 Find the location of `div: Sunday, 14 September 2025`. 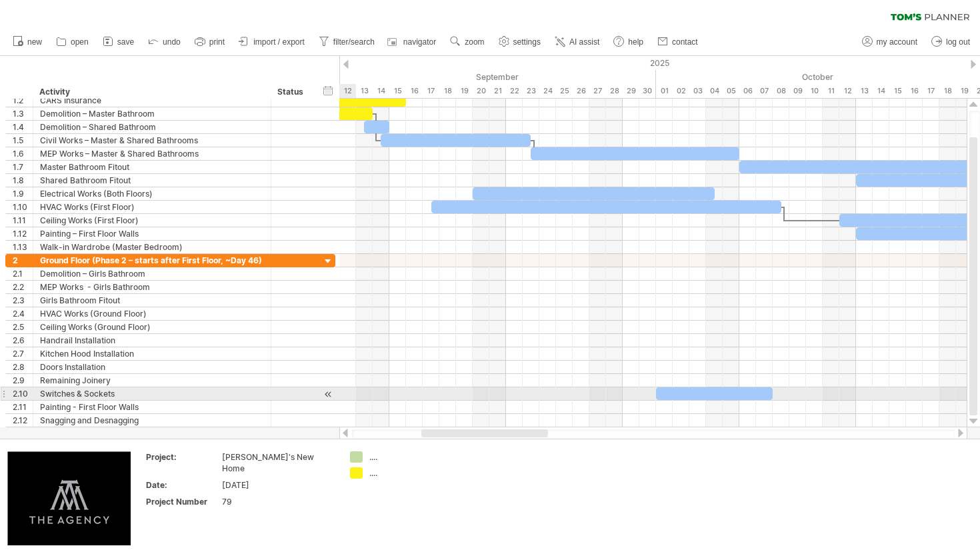

div: Sunday, 14 September 2025 is located at coordinates (380, 91).